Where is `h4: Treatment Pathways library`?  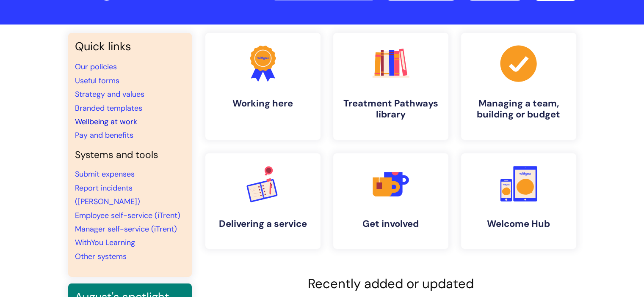
h4: Treatment Pathways library is located at coordinates (391, 109).